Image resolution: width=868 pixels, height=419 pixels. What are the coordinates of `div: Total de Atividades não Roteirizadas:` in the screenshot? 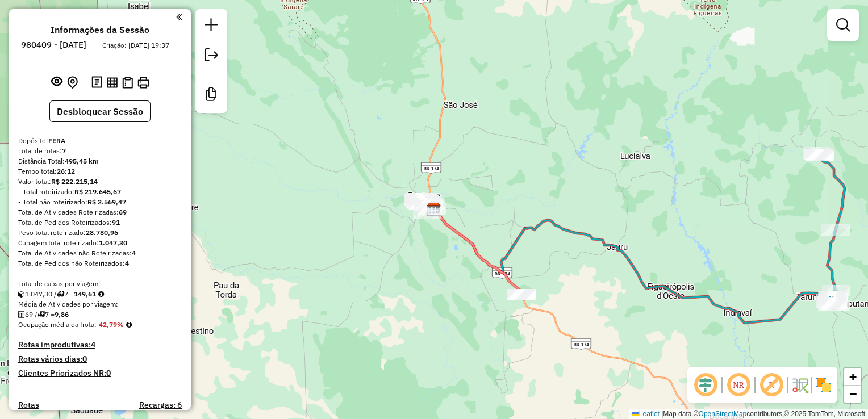 It's located at (100, 253).